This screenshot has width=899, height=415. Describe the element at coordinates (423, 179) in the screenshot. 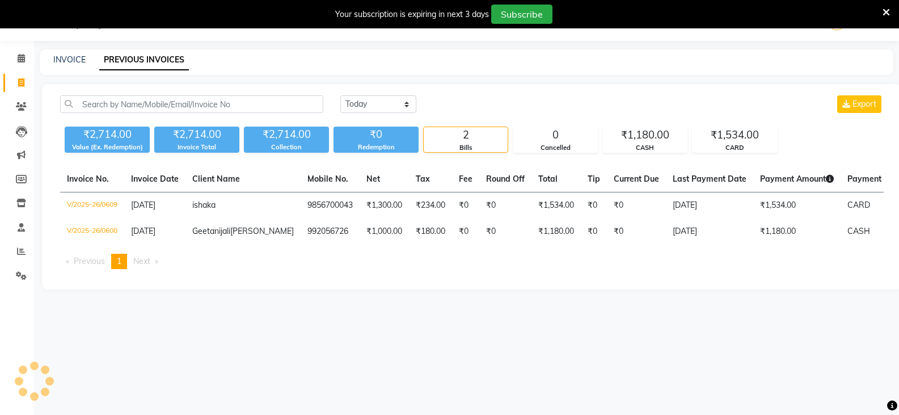

I see `span: Tax` at that location.